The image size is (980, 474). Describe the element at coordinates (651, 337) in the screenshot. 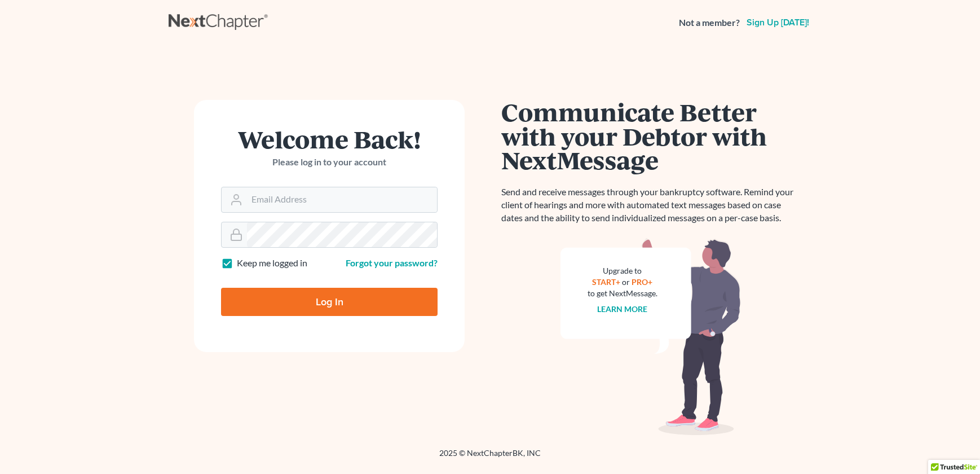

I see `img: nextmessage_bg-59042aed3d76b12b5cd301f8e5b87938c9018125f34e5fa2b7a6b67550977c72.svg` at that location.